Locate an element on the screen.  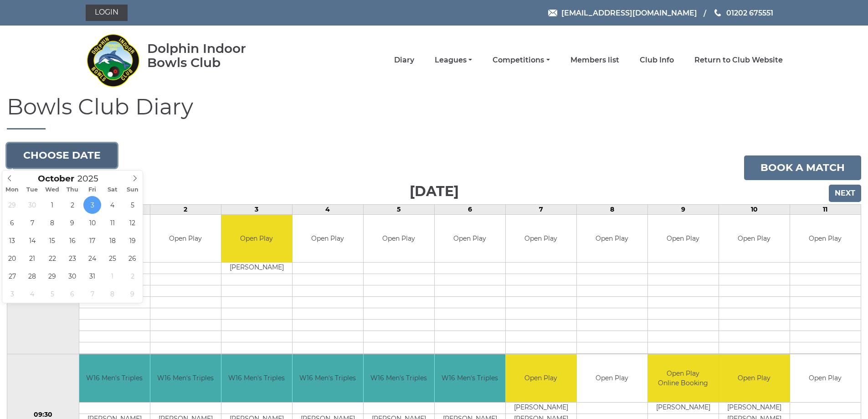
span: October 22, 2025 is located at coordinates (52, 258).